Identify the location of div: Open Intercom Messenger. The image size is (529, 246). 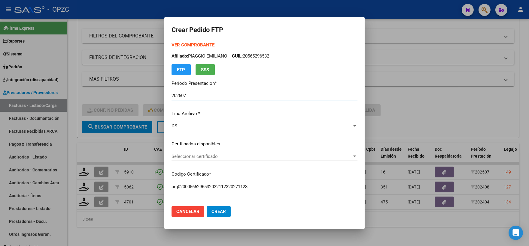
(515, 233).